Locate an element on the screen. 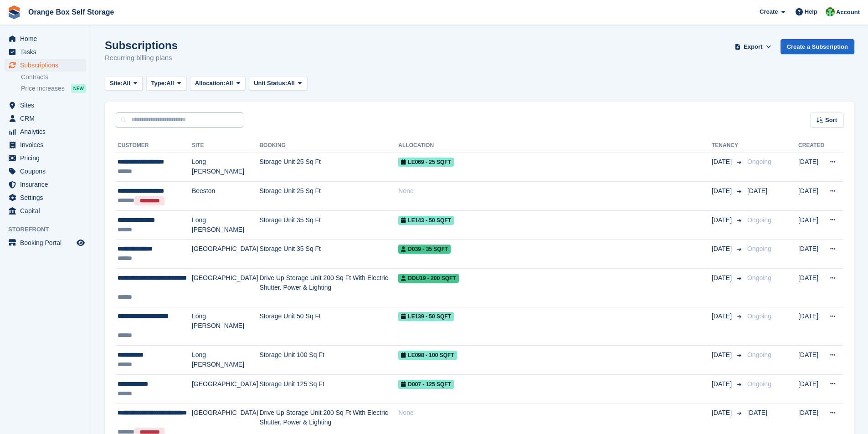 The image size is (868, 434). span: Home is located at coordinates (48, 38).